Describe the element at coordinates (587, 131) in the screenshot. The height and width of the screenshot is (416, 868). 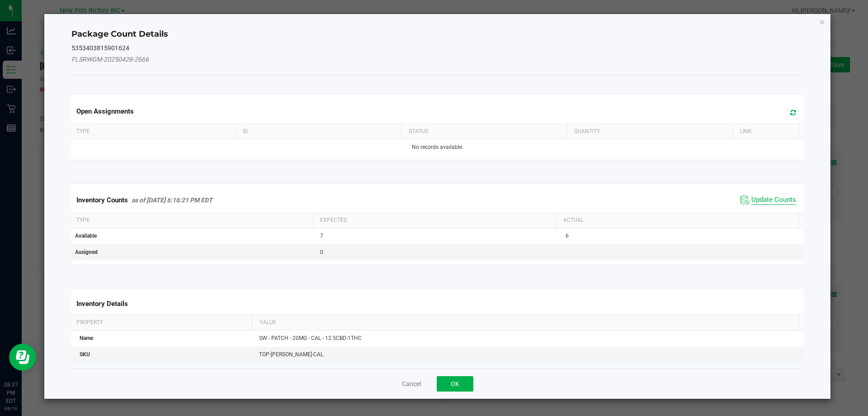
I see `span: Quantity` at that location.